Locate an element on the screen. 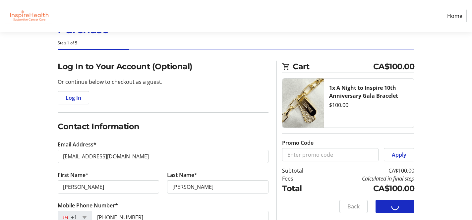 The image size is (472, 220). label: First Name* is located at coordinates (73, 175).